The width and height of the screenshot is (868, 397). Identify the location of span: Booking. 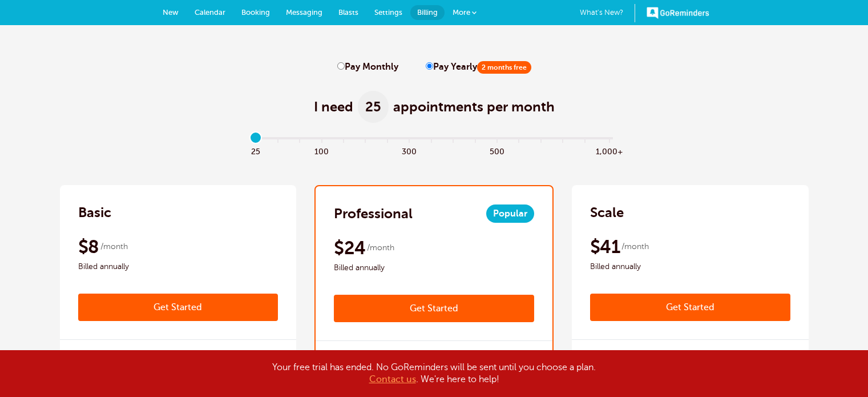
(256, 12).